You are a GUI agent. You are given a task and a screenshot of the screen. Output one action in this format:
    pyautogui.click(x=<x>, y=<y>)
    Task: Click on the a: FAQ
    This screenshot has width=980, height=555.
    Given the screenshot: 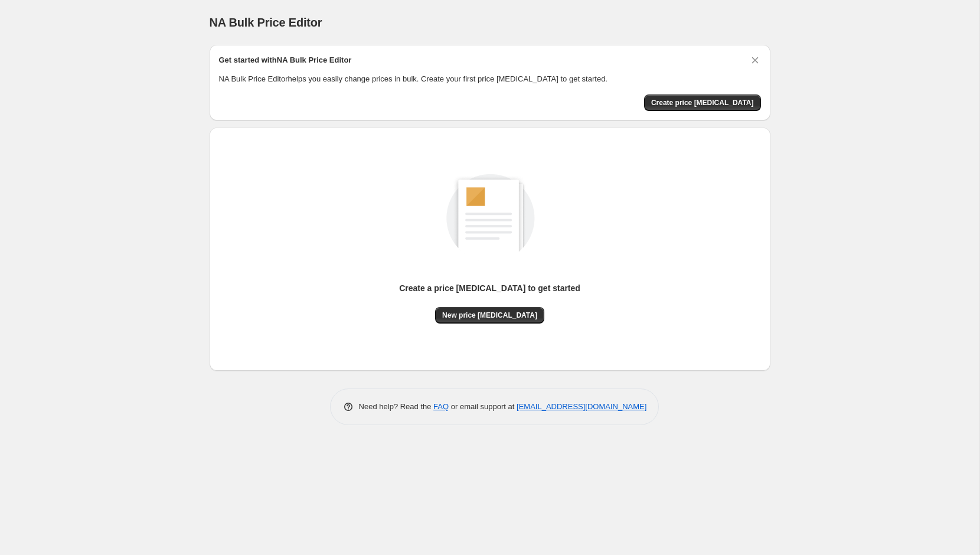 What is the action you would take?
    pyautogui.click(x=441, y=407)
    